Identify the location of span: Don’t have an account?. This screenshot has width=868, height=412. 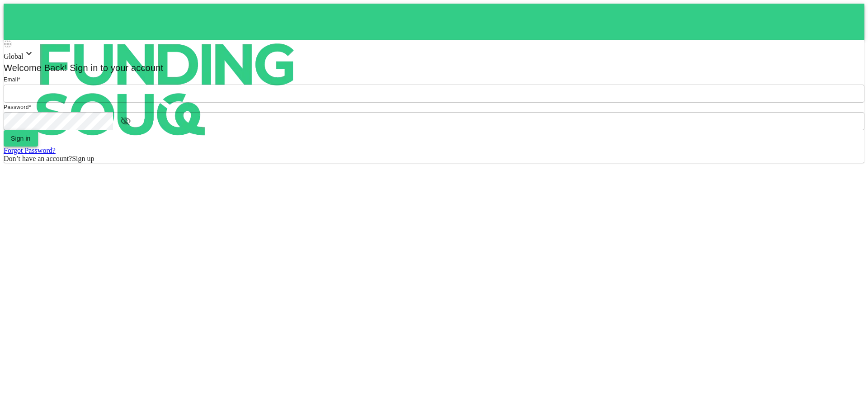
(37, 158).